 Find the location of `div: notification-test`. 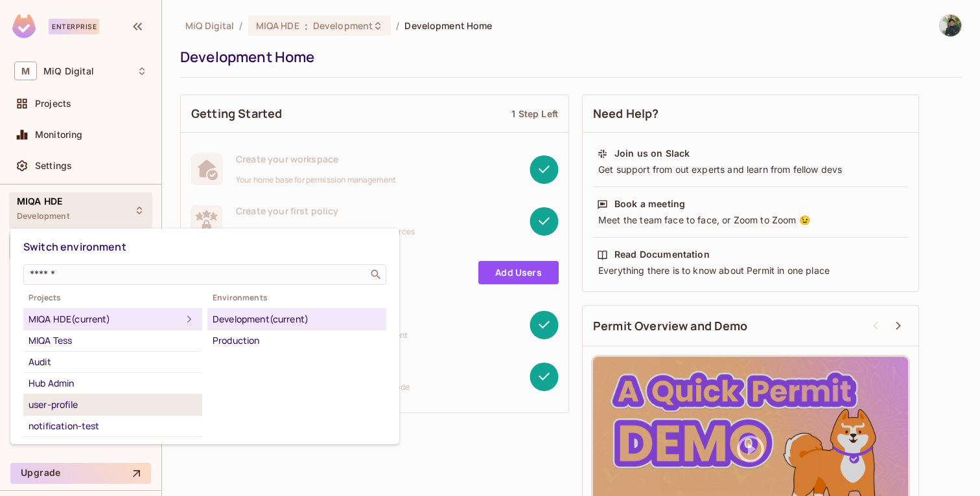

div: notification-test is located at coordinates (113, 426).